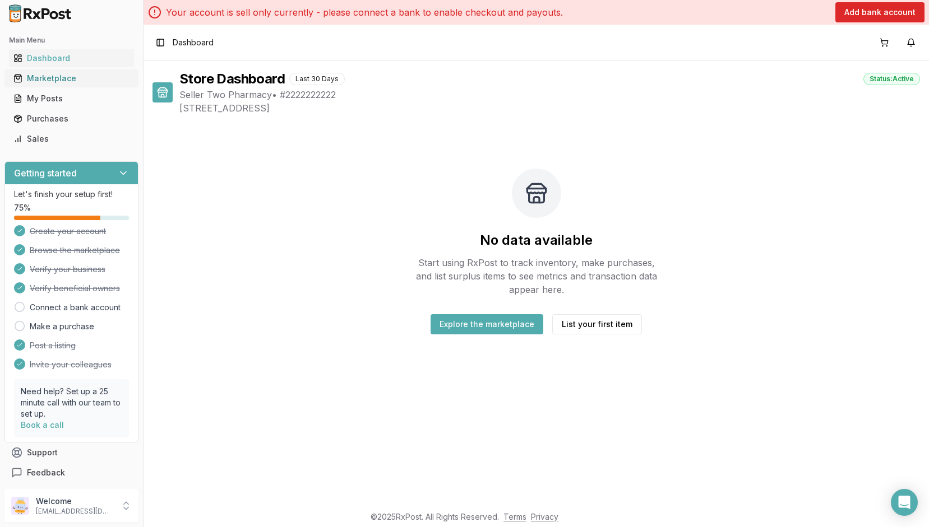  I want to click on button: Marketplace, so click(71, 78).